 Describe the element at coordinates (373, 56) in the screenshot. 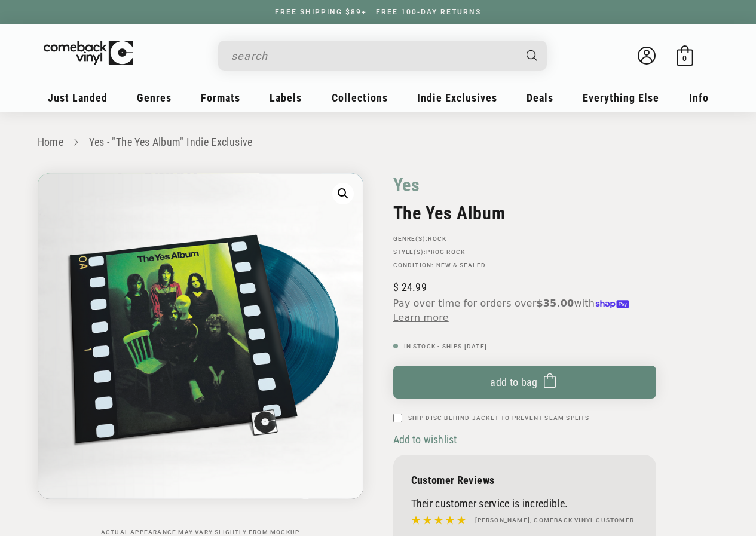

I see `input: search` at that location.